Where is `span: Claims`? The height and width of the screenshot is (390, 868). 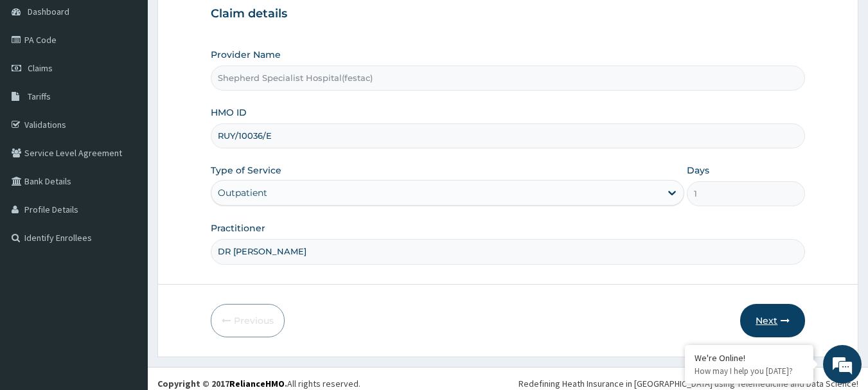 span: Claims is located at coordinates (40, 68).